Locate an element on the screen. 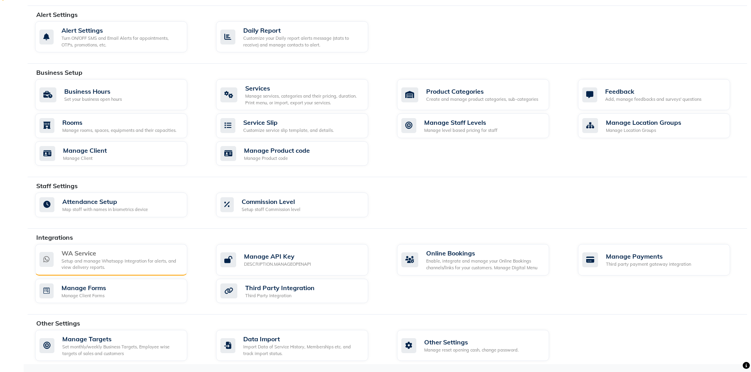  div: Manage rooms, spaces, equipments and their capacities. is located at coordinates (119, 130).